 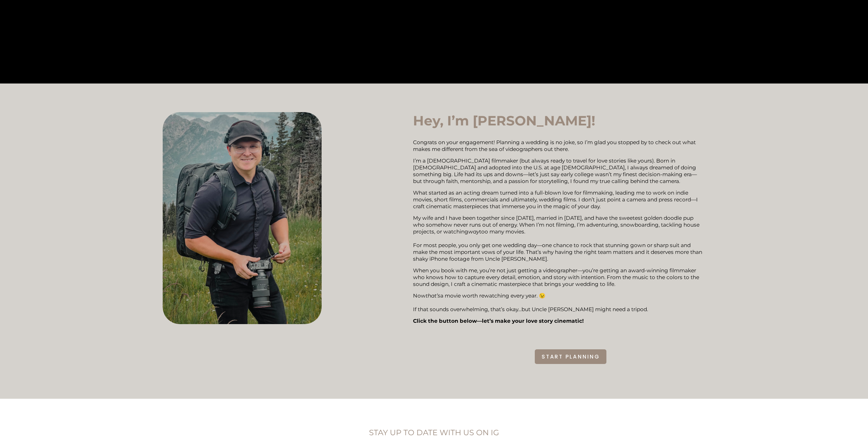 What do you see at coordinates (559, 278) in the screenshot?
I see `p: When you book with me, you’re not just getting a videographer—you’re getting an award-winning fil...` at bounding box center [559, 278].